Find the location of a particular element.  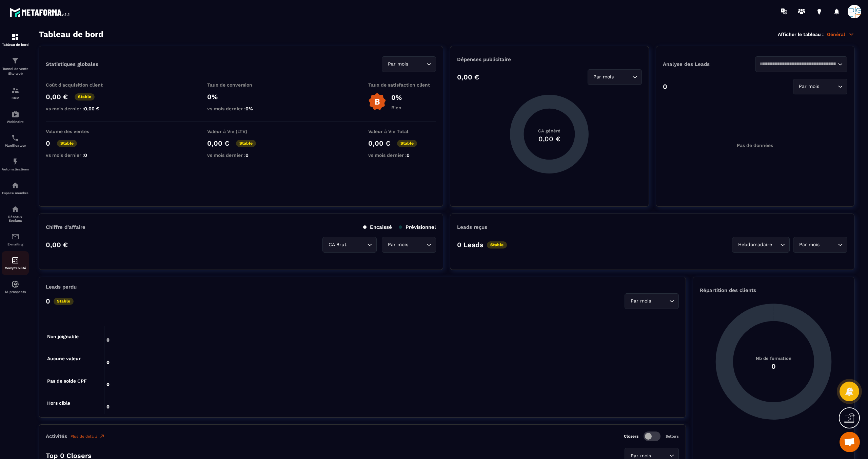

p: Bien is located at coordinates (396, 108).